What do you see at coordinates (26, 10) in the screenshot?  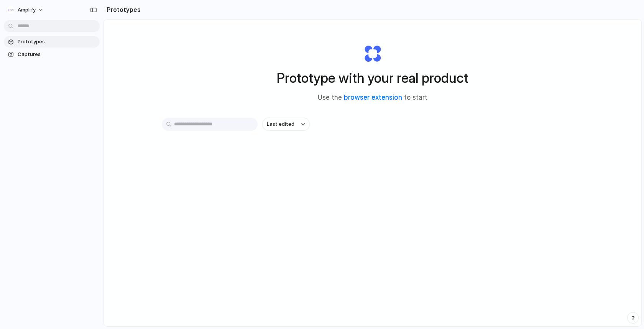 I see `button: Amplify` at bounding box center [26, 10].